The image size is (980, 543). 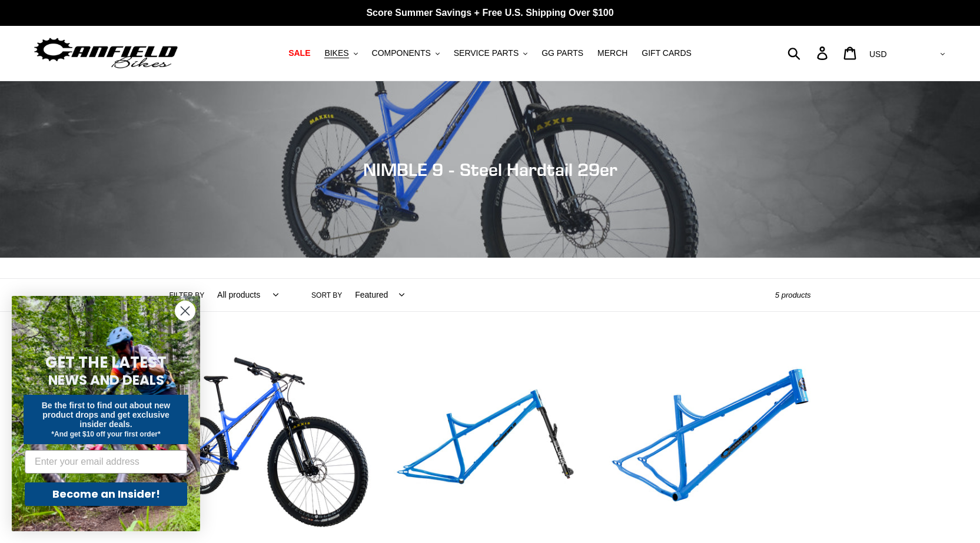 I want to click on img: Canfield Bikes, so click(x=106, y=53).